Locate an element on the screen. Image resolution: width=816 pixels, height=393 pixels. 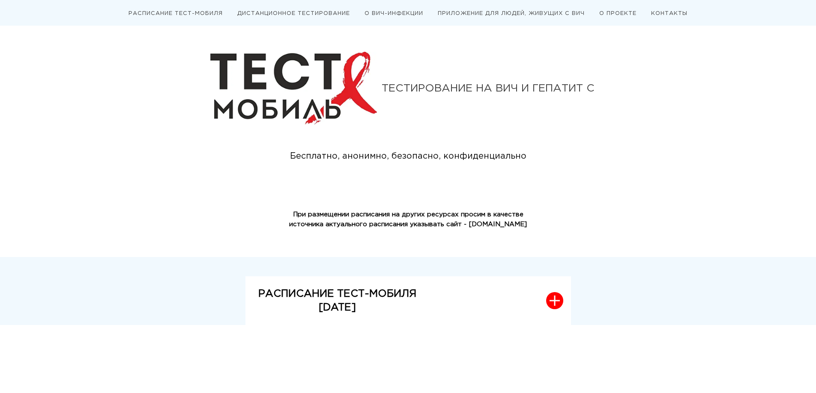
a: О ПРОЕКТЕ is located at coordinates (617, 13).